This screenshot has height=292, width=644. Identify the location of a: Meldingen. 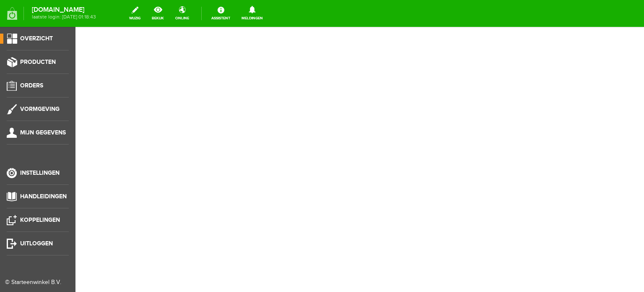
(252, 13).